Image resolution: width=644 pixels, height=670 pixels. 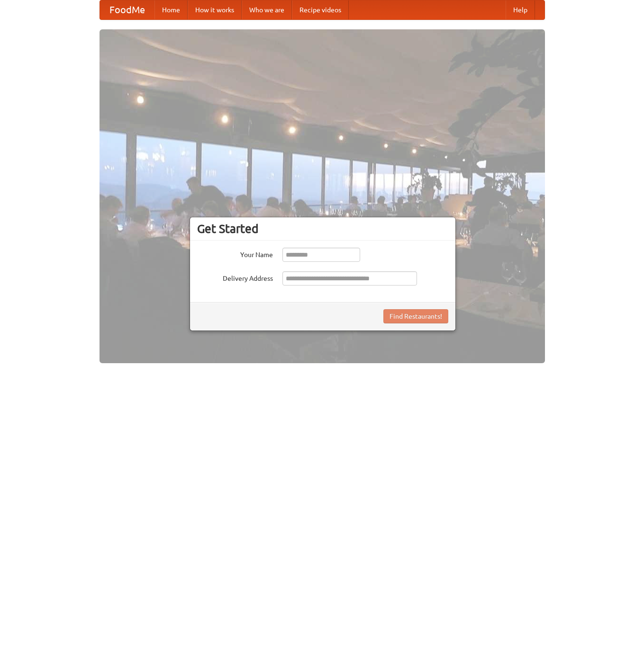 I want to click on a: Home, so click(x=171, y=10).